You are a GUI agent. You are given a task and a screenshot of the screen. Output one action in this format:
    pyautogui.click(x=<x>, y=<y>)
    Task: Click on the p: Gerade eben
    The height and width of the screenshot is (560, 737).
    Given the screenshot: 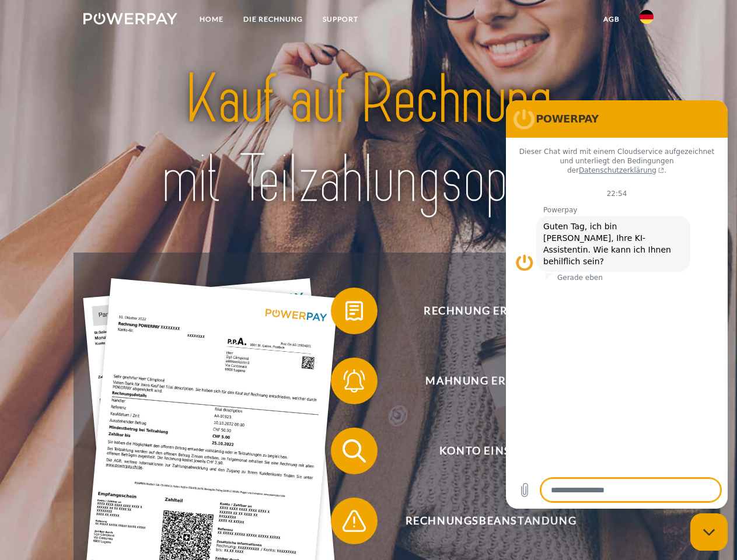 What is the action you would take?
    pyautogui.click(x=74, y=178)
    